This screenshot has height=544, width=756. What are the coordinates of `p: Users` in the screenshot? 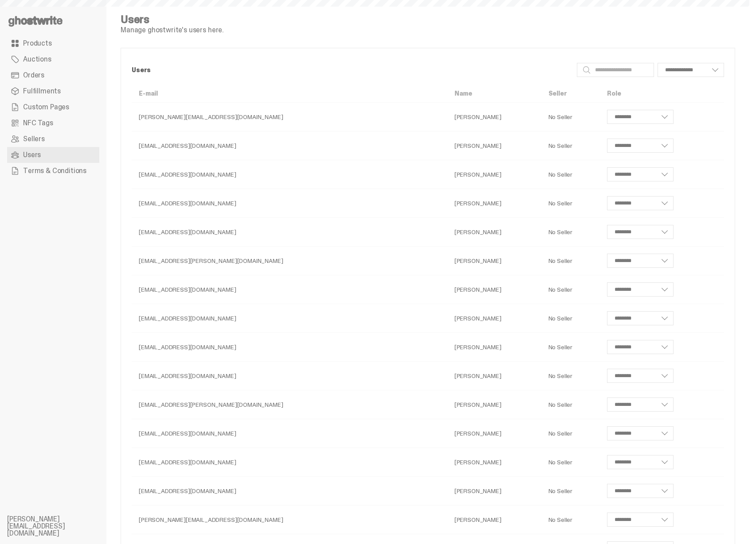 It's located at (351, 70).